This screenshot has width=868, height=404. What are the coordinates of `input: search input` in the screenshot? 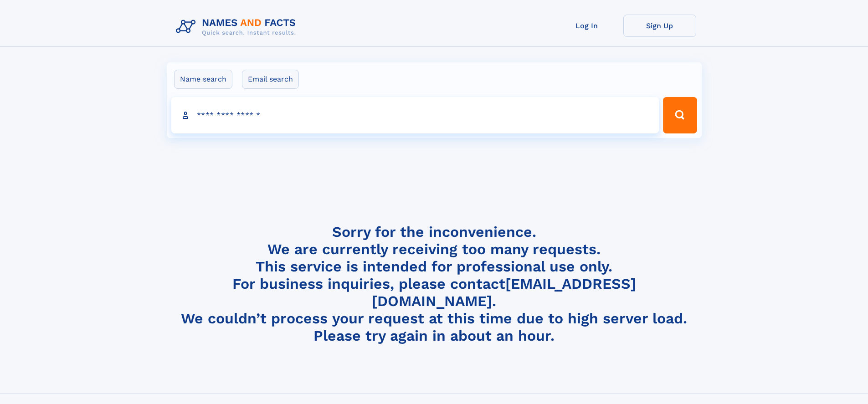 It's located at (415, 115).